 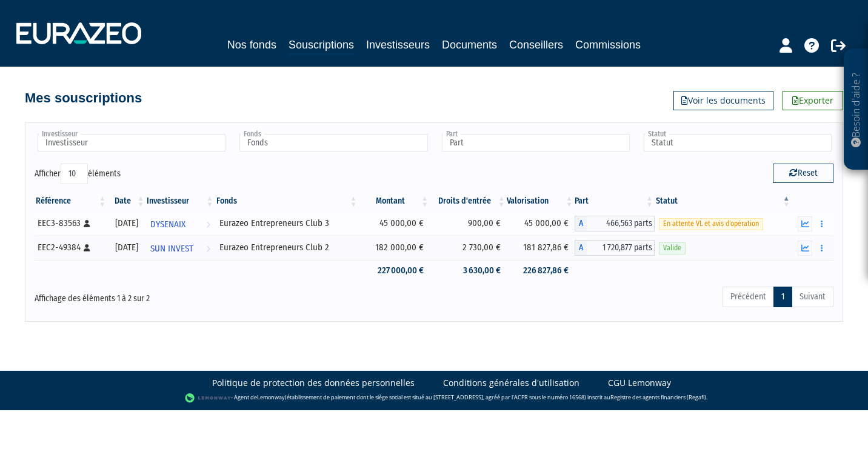 I want to click on a: Conseillers, so click(x=536, y=45).